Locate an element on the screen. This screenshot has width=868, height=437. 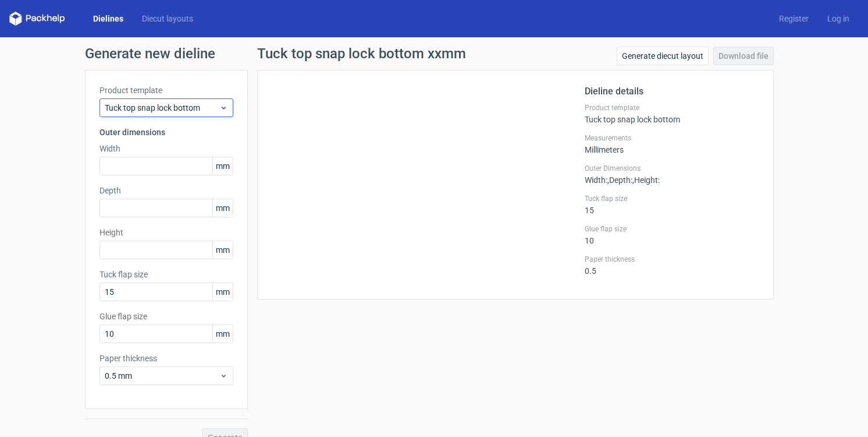
span: , Height : is located at coordinates (646, 180).